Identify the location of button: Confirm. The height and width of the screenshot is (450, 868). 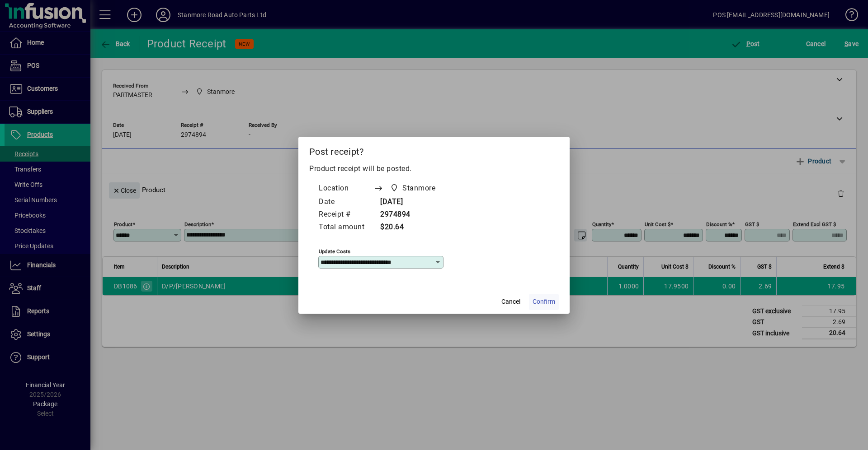
(544, 302).